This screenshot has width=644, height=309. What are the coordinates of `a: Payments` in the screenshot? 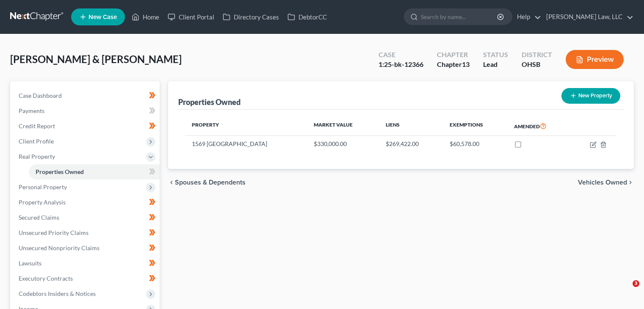 It's located at (86, 111).